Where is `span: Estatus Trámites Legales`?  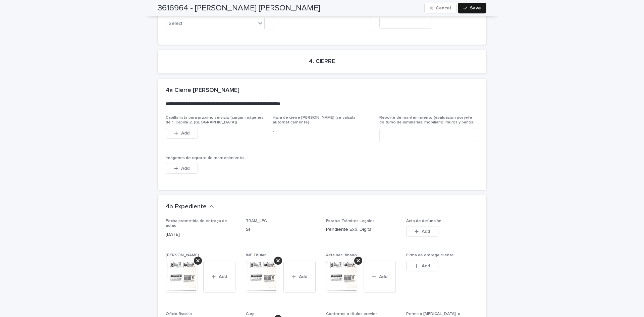 span: Estatus Trámites Legales is located at coordinates (350, 221).